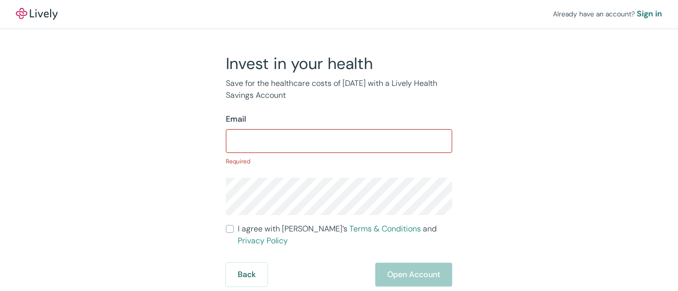  Describe the element at coordinates (37, 14) in the screenshot. I see `a: LivelyLively` at that location.